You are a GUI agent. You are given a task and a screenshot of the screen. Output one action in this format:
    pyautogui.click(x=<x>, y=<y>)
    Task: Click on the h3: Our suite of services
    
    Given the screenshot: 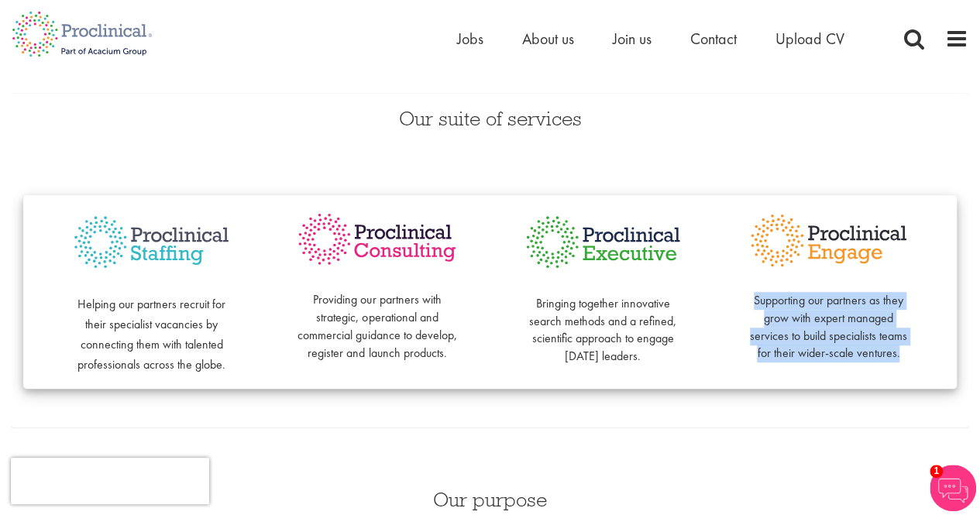 What is the action you would take?
    pyautogui.click(x=490, y=118)
    